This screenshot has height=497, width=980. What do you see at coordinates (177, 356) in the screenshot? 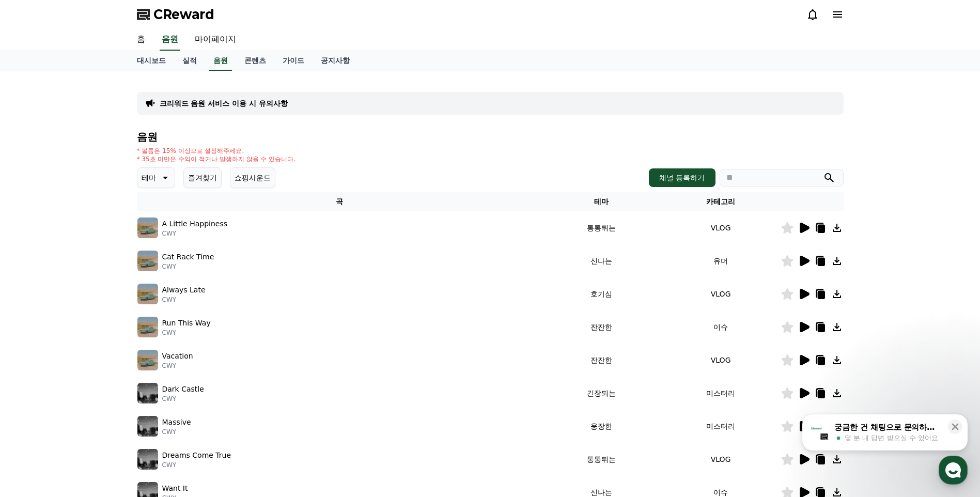
I see `p: Vacation` at bounding box center [177, 356].